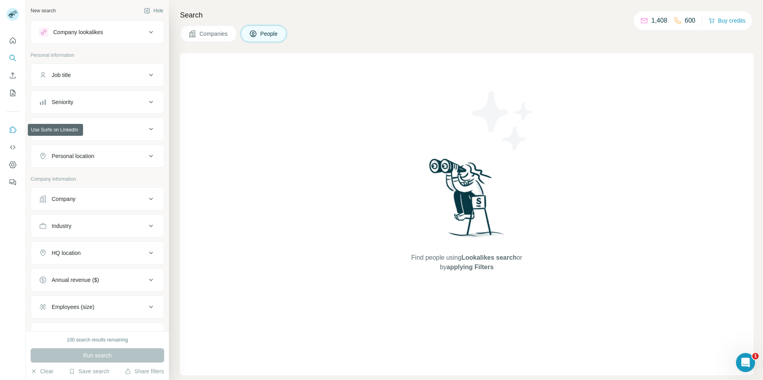  What do you see at coordinates (75, 280) in the screenshot?
I see `div: Annual revenue ($)` at bounding box center [75, 280].